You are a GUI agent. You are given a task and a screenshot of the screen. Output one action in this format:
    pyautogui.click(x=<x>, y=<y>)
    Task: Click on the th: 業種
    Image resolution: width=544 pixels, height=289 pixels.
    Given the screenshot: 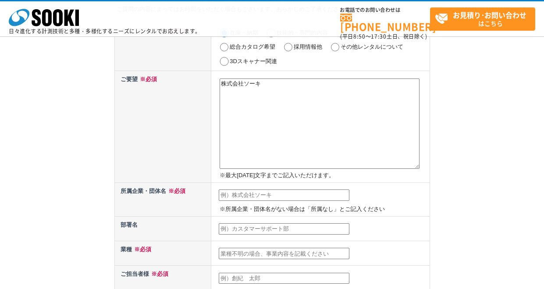 What is the action you would take?
    pyautogui.click(x=163, y=253)
    